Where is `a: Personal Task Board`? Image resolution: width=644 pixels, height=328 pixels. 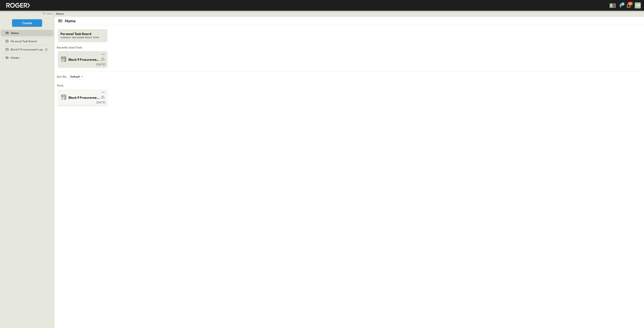
a: Personal Task Board is located at coordinates (27, 41).